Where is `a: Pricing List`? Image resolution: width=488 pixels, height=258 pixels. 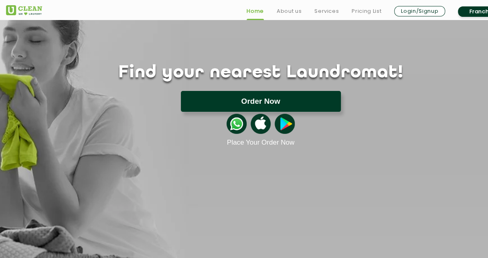
a: Pricing List is located at coordinates (367, 11).